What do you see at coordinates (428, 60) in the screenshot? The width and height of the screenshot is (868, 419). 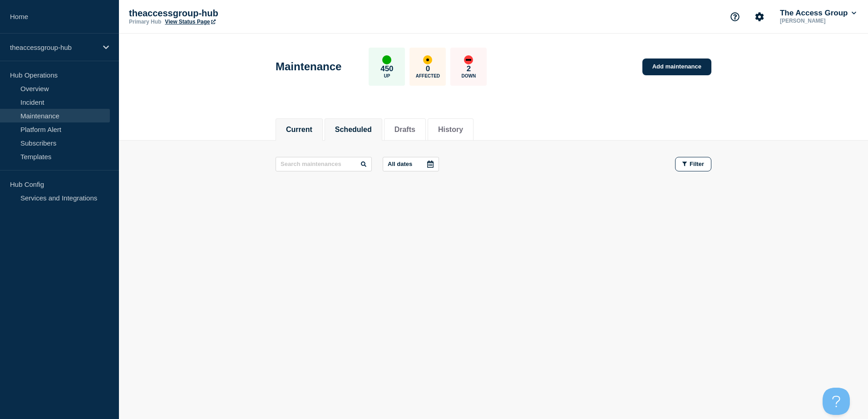 I see `div: affected` at bounding box center [428, 60].